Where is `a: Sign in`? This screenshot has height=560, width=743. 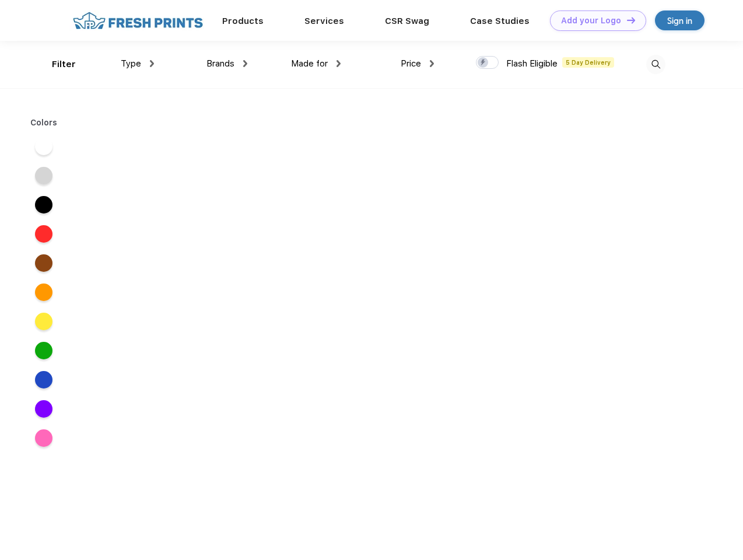
a: Sign in is located at coordinates (679, 20).